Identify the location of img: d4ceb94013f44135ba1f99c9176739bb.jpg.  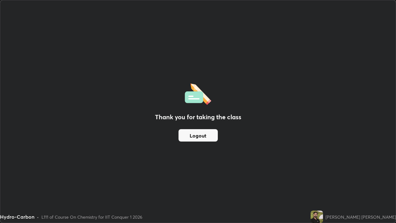
(317, 217).